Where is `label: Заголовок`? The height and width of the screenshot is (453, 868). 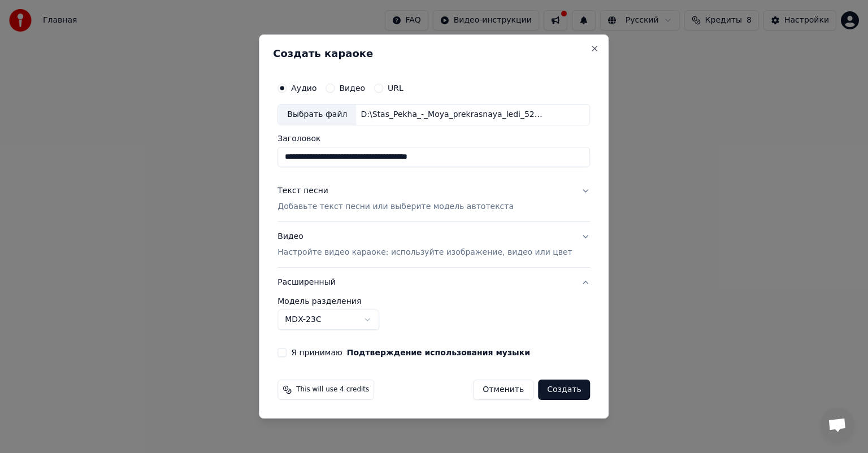
label: Заголовок is located at coordinates (434, 138).